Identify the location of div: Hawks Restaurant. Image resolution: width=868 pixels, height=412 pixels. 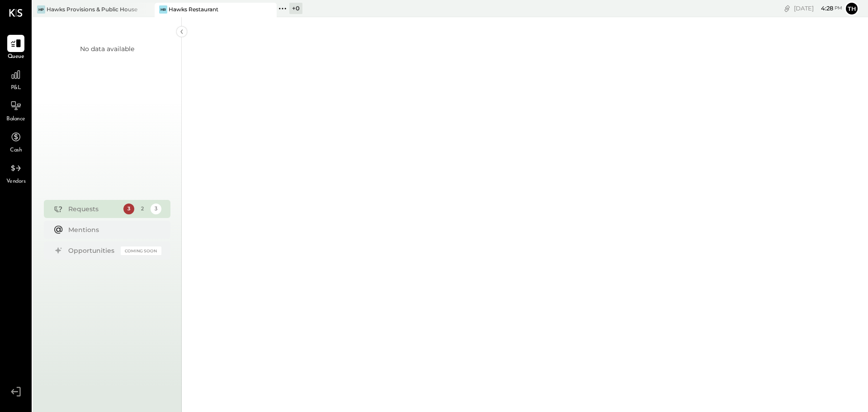
(194, 9).